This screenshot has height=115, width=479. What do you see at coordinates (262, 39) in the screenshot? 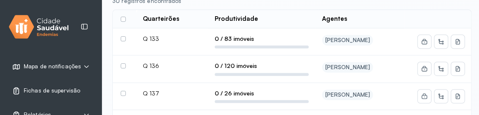
I see `span: 0 / 83 imóveis` at bounding box center [262, 39].